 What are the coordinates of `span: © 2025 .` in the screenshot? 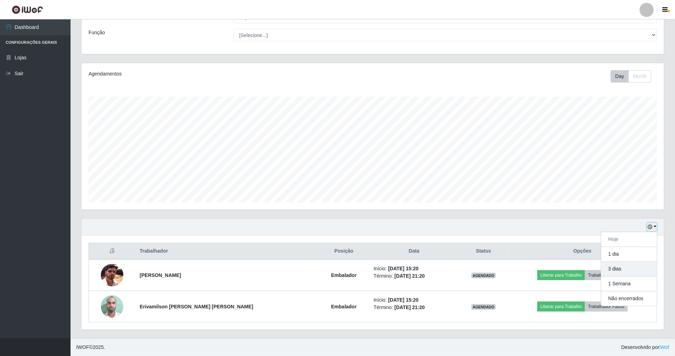 It's located at (91, 347).